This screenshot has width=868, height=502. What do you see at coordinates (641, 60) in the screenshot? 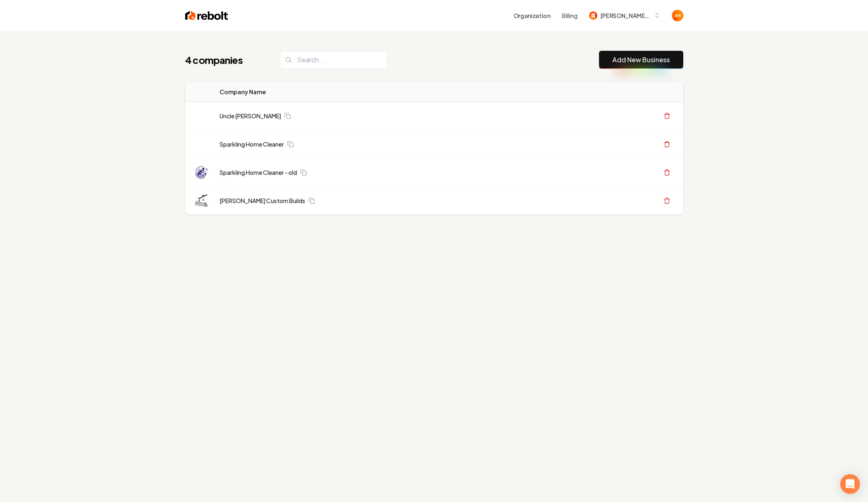
I see `a: Add New Business` at bounding box center [641, 60].